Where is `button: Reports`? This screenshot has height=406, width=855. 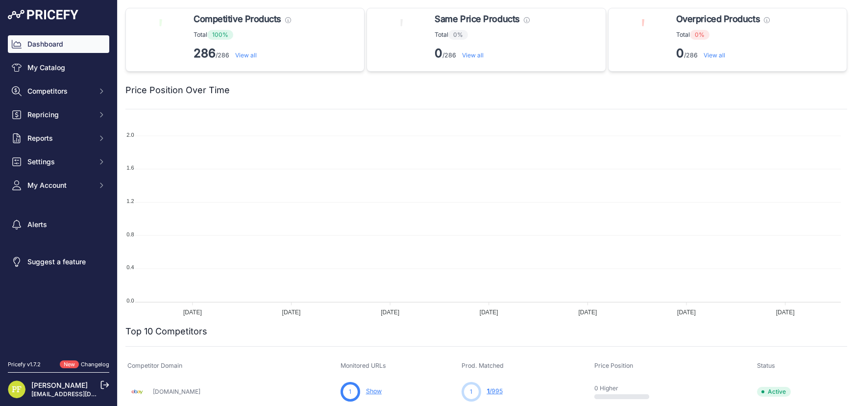
button: Reports is located at coordinates (58, 138).